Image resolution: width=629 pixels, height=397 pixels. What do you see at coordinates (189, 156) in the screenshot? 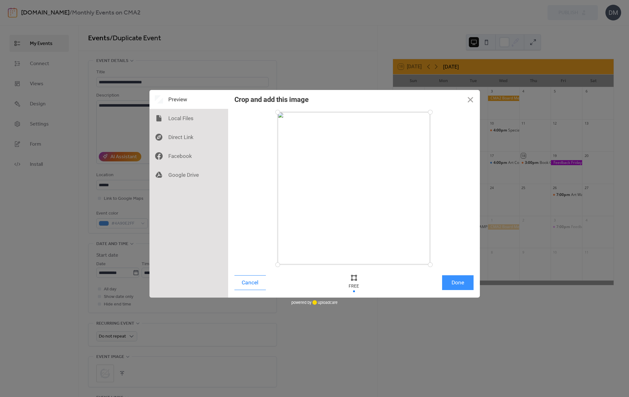
I see `div: Facebook` at bounding box center [189, 156].